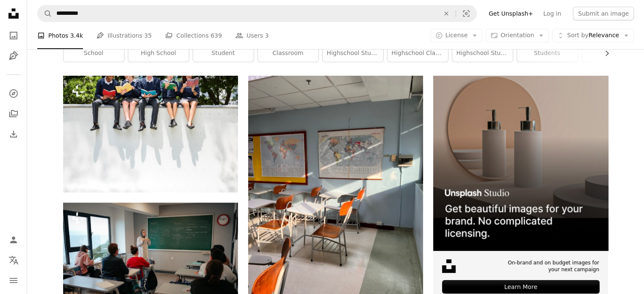 This screenshot has width=644, height=294. What do you see at coordinates (94, 54) in the screenshot?
I see `a: school` at bounding box center [94, 54].